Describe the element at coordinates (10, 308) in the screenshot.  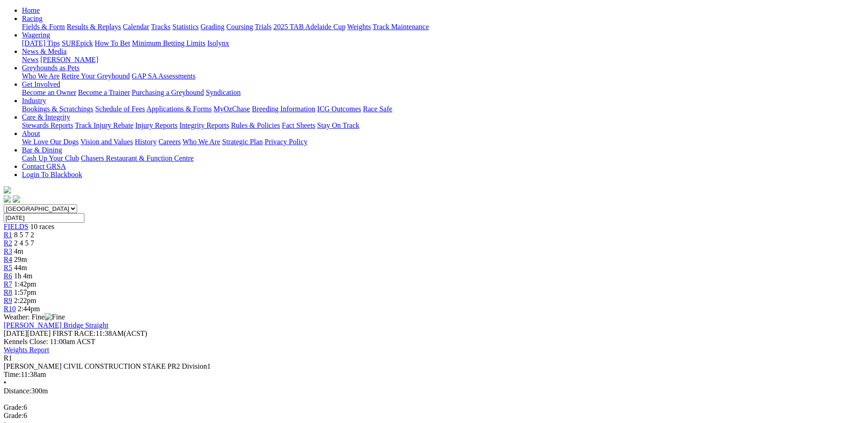
I see `span: R10` at that location.